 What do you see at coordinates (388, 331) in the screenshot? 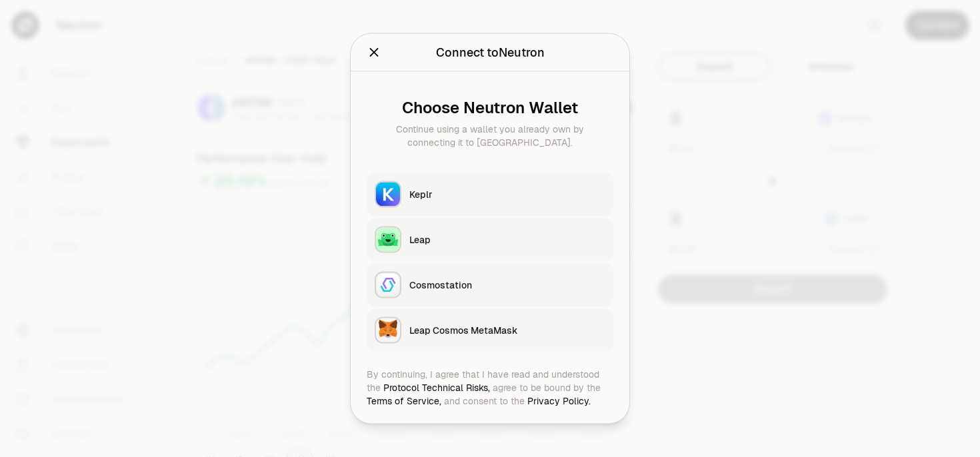
I see `img: Leap Cosmos MetaMask` at bounding box center [388, 331].